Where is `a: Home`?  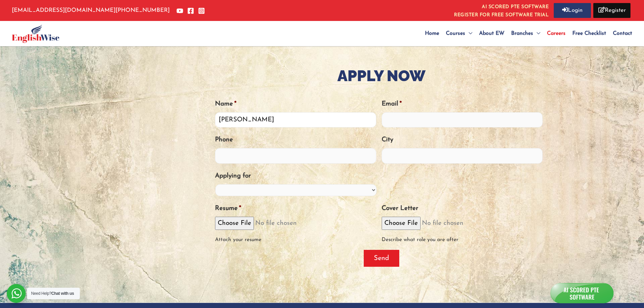
a: Home is located at coordinates (432, 33).